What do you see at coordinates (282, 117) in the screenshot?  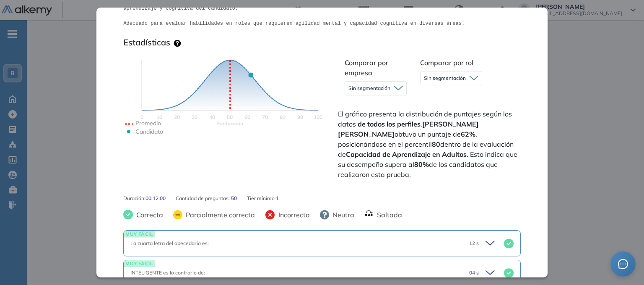 I see `text: 80` at bounding box center [282, 117].